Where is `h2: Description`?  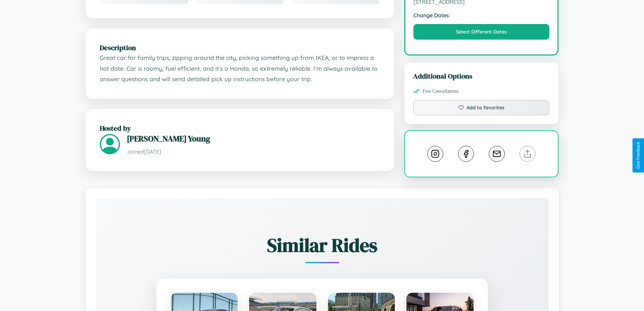 h2: Description is located at coordinates (240, 47).